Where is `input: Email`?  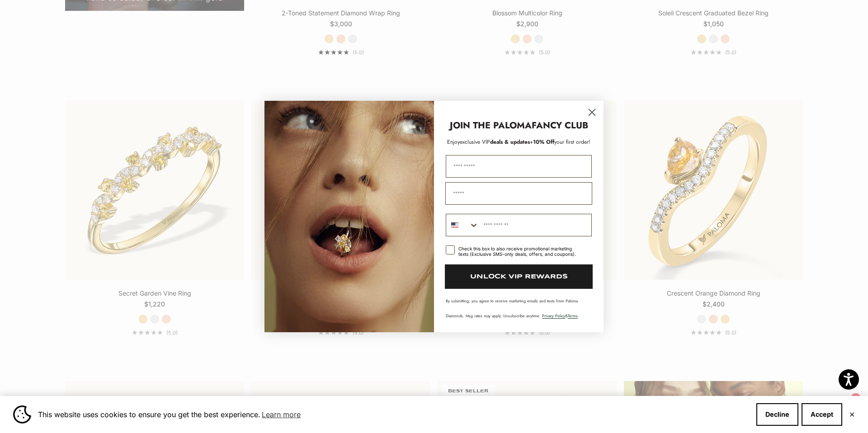
input: Email is located at coordinates (519, 194).